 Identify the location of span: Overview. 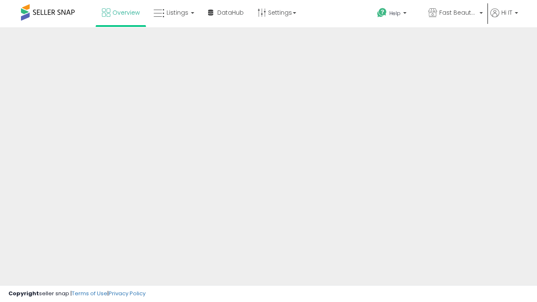
(126, 13).